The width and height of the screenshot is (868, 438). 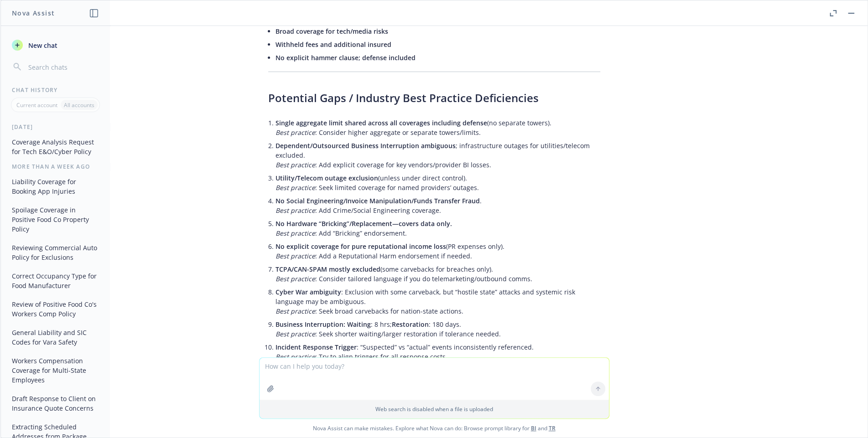 What do you see at coordinates (308, 292) in the screenshot?
I see `span: Cyber War ambiguity` at bounding box center [308, 292].